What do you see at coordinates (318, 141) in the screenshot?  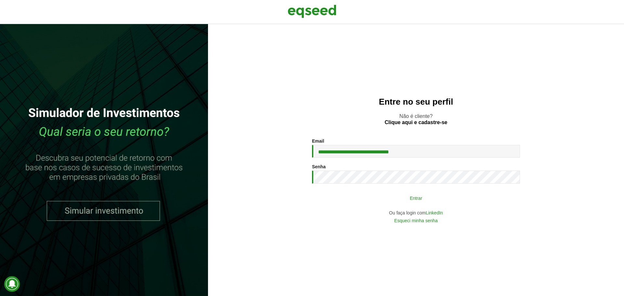 I see `label: Email` at bounding box center [318, 141].